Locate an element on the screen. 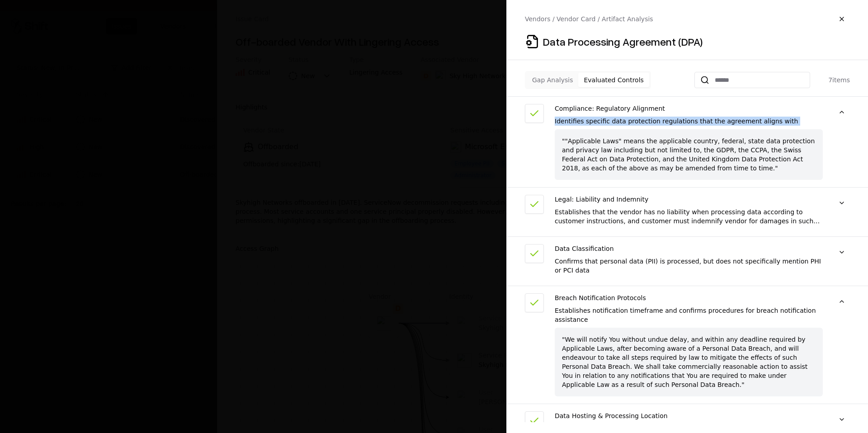  div: 7 items is located at coordinates (832, 80).